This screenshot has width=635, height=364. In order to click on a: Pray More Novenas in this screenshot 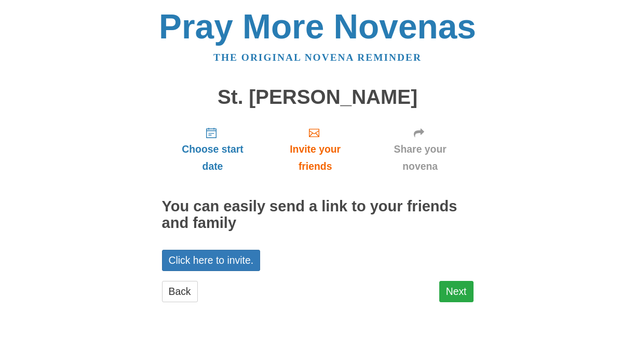, I will do `click(317, 26)`.